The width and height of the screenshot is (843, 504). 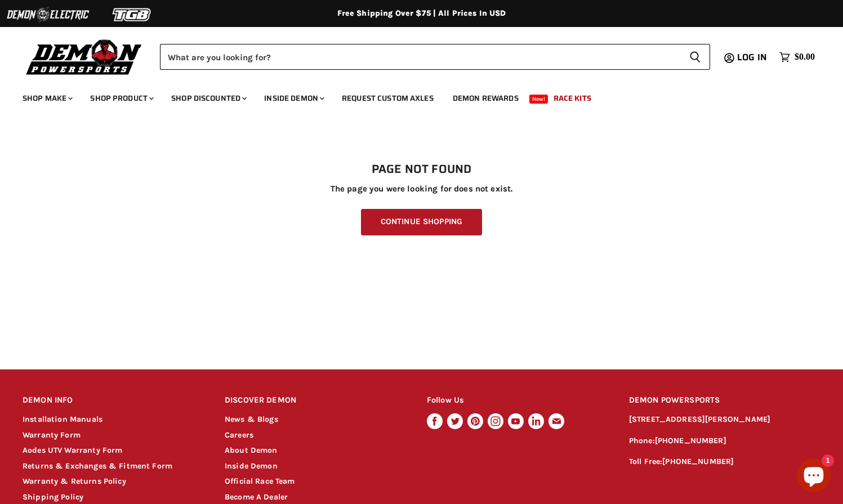 I want to click on a: Careers, so click(x=239, y=435).